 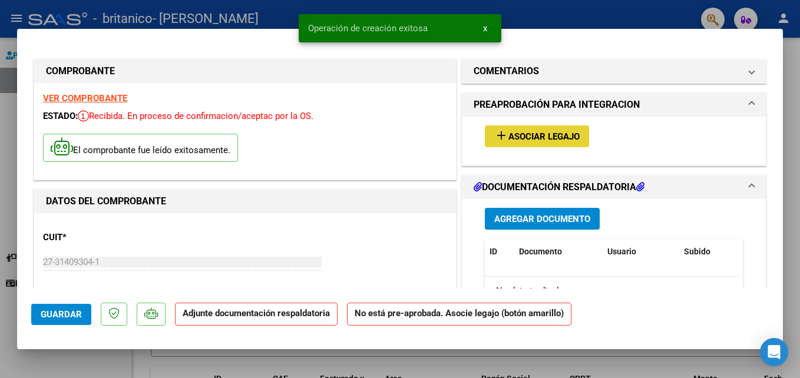 What do you see at coordinates (614, 105) in the screenshot?
I see `mat-expansion-panel-header: PREAPROBACIÓN PARA INTEGRACION` at bounding box center [614, 105].